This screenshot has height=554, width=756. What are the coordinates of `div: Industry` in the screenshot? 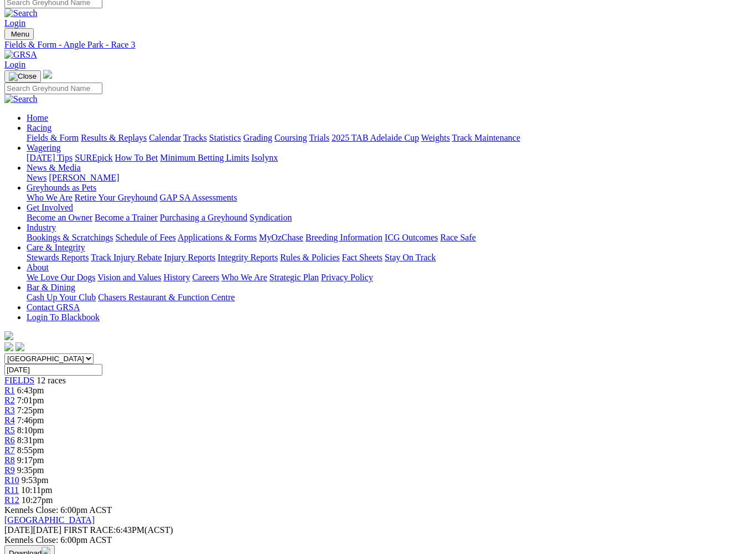 It's located at (389, 238).